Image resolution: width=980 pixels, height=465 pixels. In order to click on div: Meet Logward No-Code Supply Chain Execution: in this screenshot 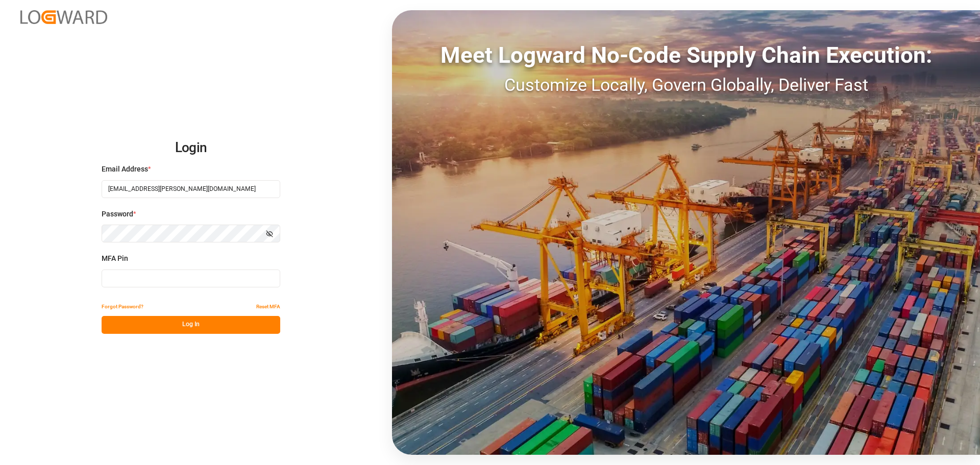, I will do `click(686, 55)`.